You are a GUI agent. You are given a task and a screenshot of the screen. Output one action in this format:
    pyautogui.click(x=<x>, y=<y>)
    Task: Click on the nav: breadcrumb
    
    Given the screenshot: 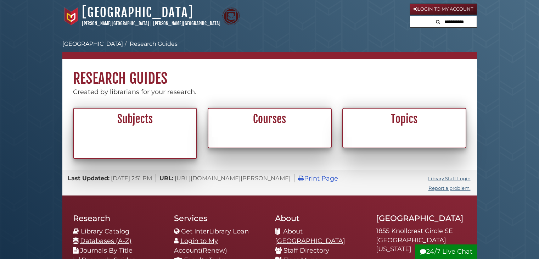 What is the action you would take?
    pyautogui.click(x=270, y=49)
    